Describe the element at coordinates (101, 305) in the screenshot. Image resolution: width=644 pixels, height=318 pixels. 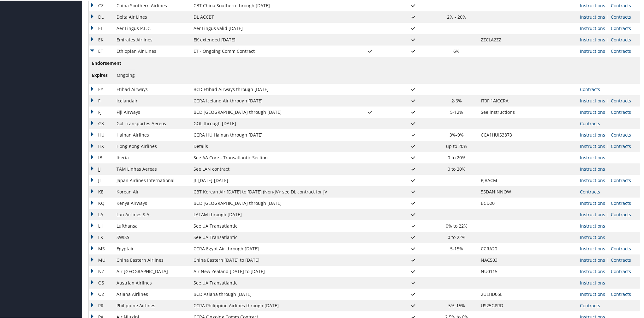
I see `td: PR` at that location.